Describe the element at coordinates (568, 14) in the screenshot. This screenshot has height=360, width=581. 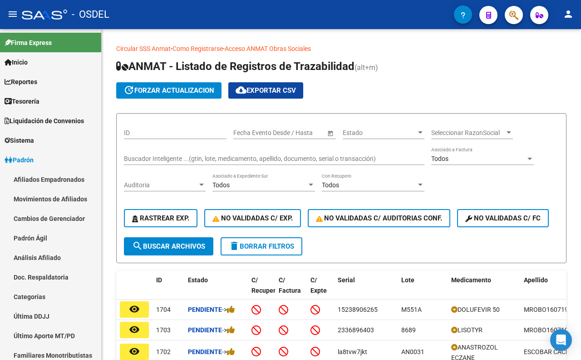
I see `mat-icon: person` at that location.